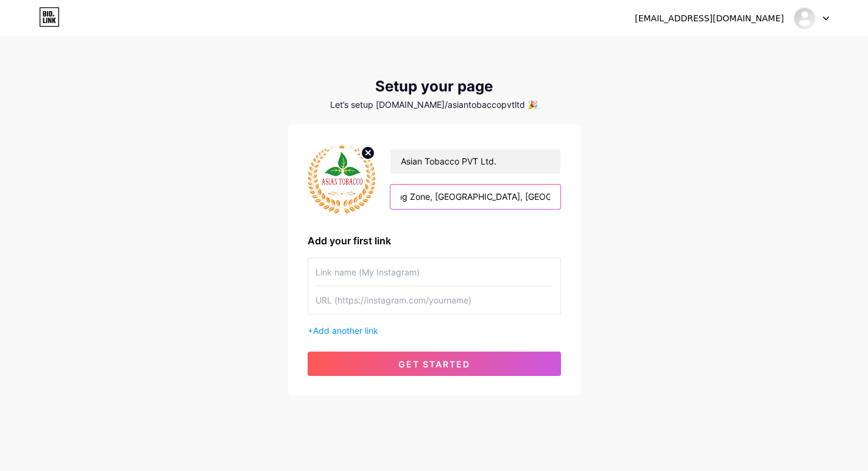 This screenshot has height=471, width=868. What do you see at coordinates (805, 18) in the screenshot?
I see `img: asiantobaccopvtltd` at bounding box center [805, 18].